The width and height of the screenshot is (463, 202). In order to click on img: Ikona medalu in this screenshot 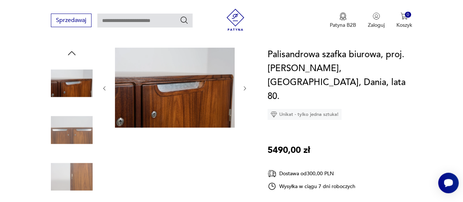, I will do `click(343, 16)`.